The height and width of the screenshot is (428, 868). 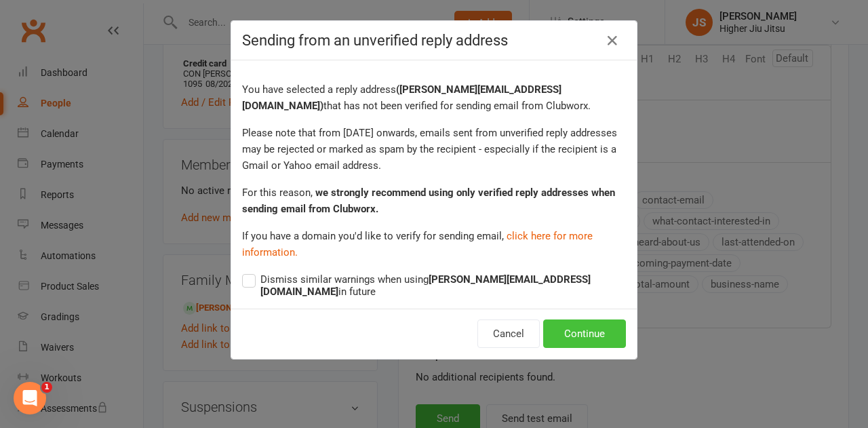 What do you see at coordinates (434, 98) in the screenshot?
I see `p: You have selected a reply address that has not been verified for sending email from Clubworx.` at bounding box center [434, 98].